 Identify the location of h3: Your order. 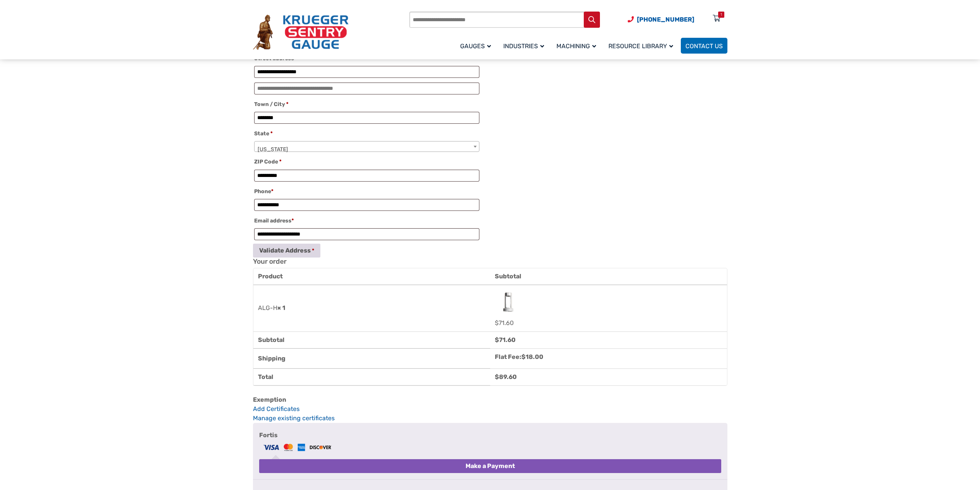
(490, 262).